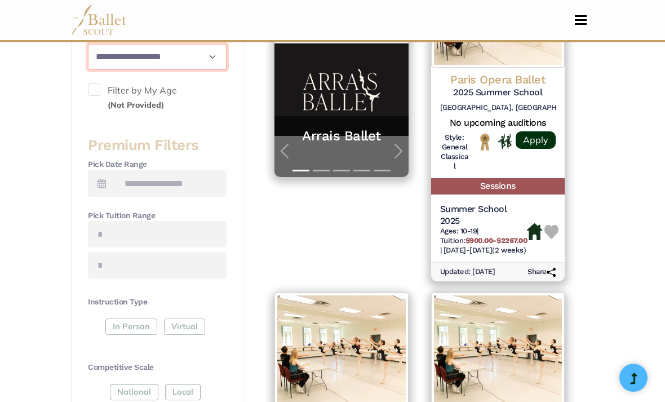 Image resolution: width=665 pixels, height=402 pixels. I want to click on img: Housing Available, so click(534, 232).